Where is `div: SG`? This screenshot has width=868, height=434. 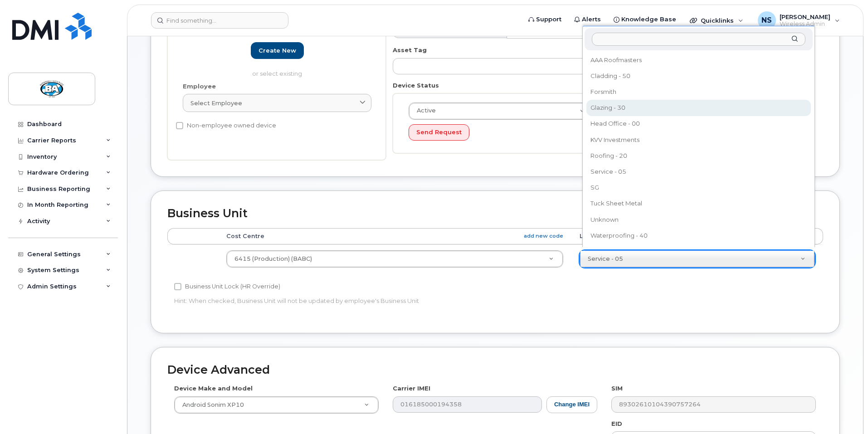
div: SG is located at coordinates (698, 188).